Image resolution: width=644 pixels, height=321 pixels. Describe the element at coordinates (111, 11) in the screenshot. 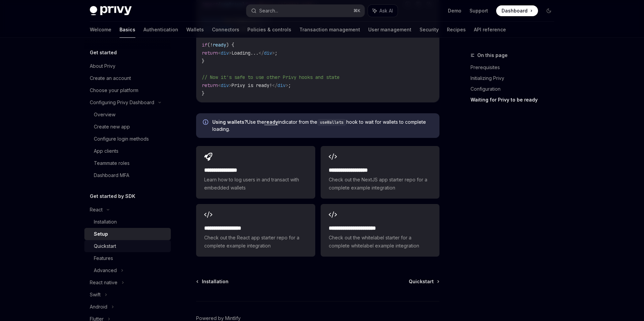

I see `img: dark logo` at that location.